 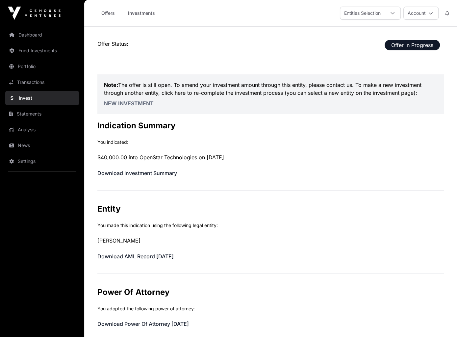 What do you see at coordinates (421, 13) in the screenshot?
I see `button: Account` at bounding box center [421, 13].